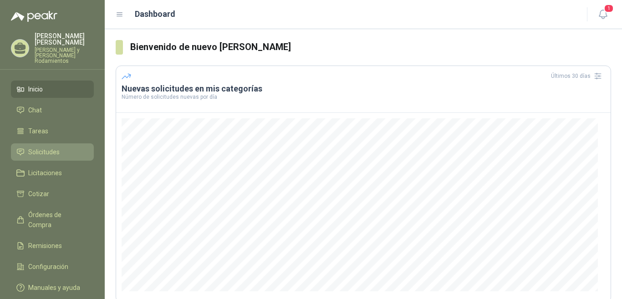 The image size is (622, 299). What do you see at coordinates (603, 15) in the screenshot?
I see `button: 1` at bounding box center [603, 15].